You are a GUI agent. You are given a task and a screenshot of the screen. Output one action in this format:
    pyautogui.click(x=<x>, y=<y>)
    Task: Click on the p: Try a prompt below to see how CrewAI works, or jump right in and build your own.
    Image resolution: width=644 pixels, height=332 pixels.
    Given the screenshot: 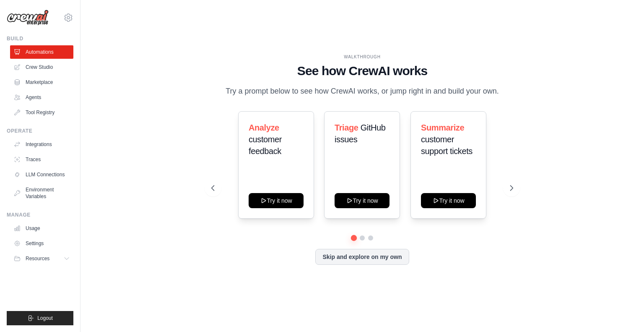 What is the action you would take?
    pyautogui.click(x=362, y=91)
    